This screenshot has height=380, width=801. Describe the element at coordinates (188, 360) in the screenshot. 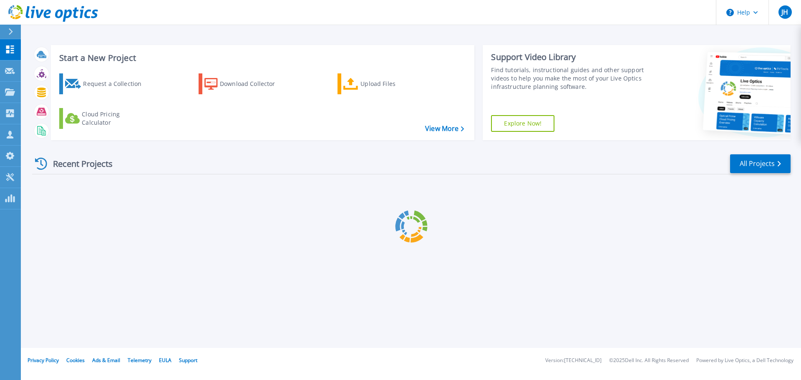

I see `a: Support` at that location.